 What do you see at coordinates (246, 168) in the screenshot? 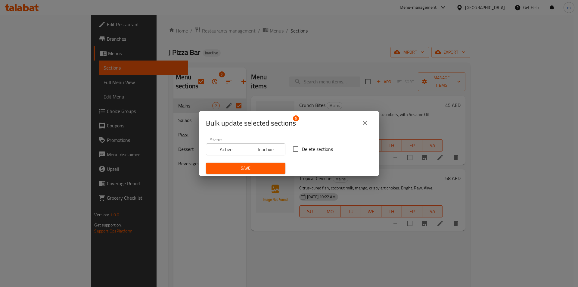
I see `span: Save` at bounding box center [246, 168].